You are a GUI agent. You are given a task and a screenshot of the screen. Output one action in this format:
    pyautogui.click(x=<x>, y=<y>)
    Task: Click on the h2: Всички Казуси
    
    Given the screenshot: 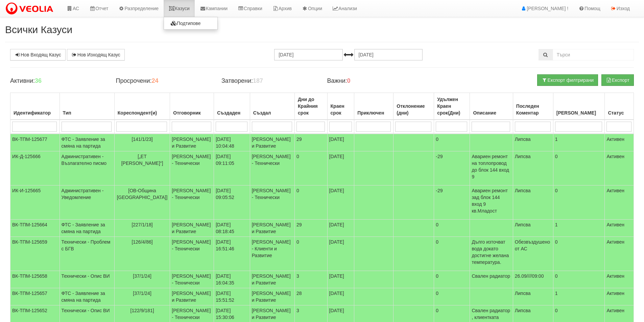 What is the action you would take?
    pyautogui.click(x=322, y=30)
    